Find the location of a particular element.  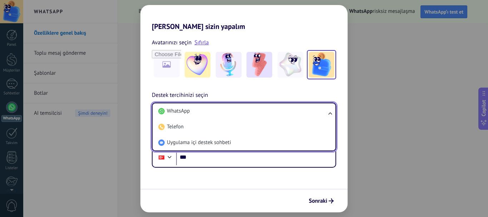

button: Sonraki is located at coordinates (321, 201).